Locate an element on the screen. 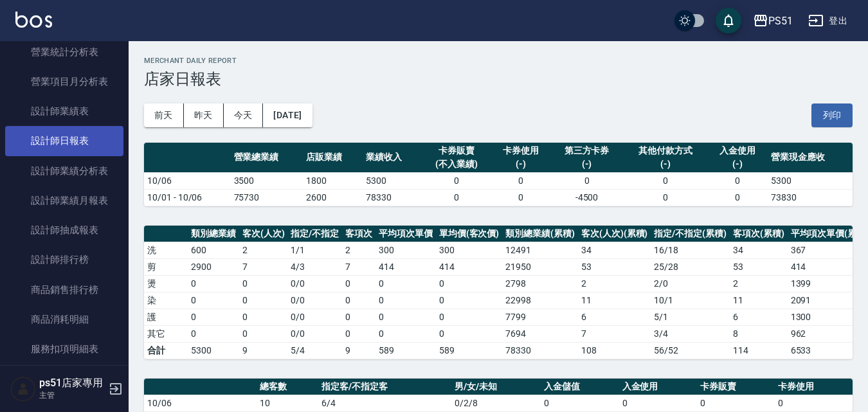 The width and height of the screenshot is (868, 412). a: 設計師業績分析表 is located at coordinates (64, 171).